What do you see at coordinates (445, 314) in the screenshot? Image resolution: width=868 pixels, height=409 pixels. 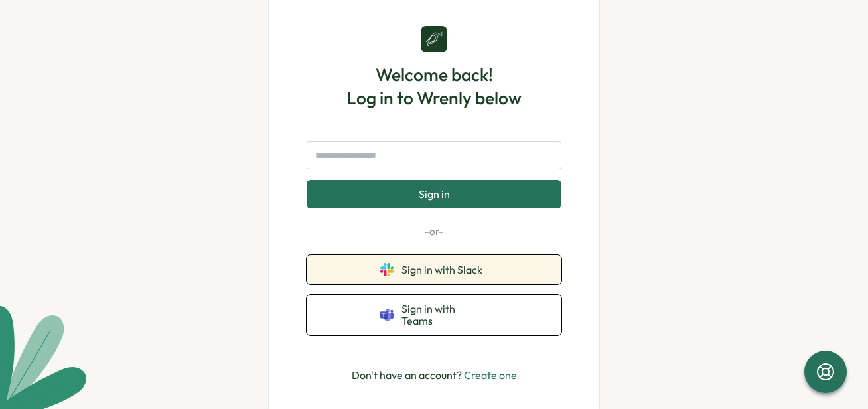 I see `span: Sign in with Teams` at bounding box center [445, 314].